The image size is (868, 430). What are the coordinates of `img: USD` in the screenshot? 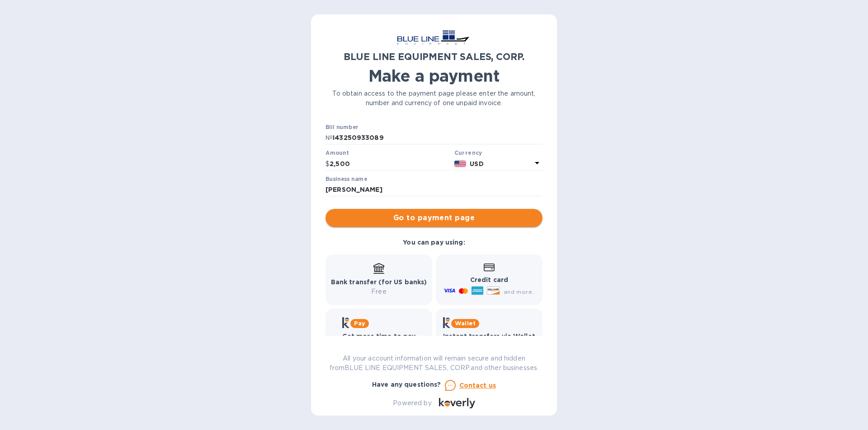 It's located at (460, 164).